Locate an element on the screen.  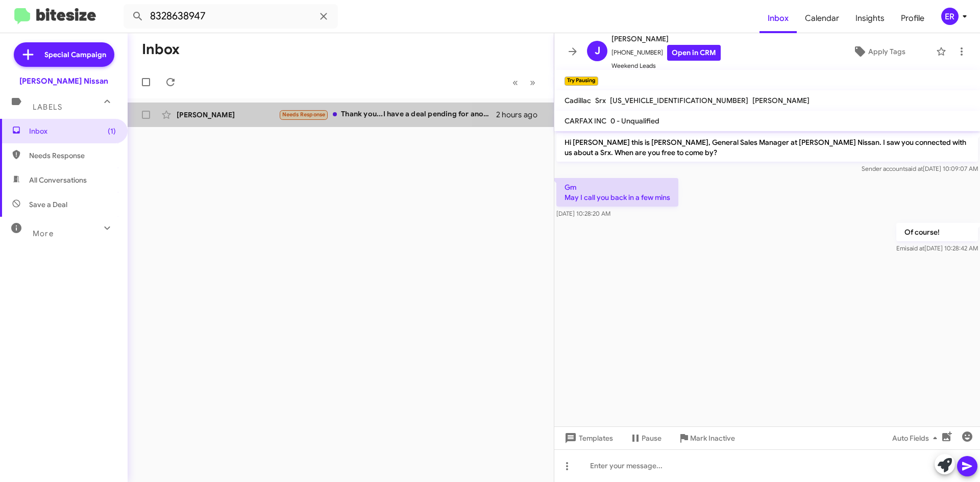
span: Save a Deal is located at coordinates (48, 204).